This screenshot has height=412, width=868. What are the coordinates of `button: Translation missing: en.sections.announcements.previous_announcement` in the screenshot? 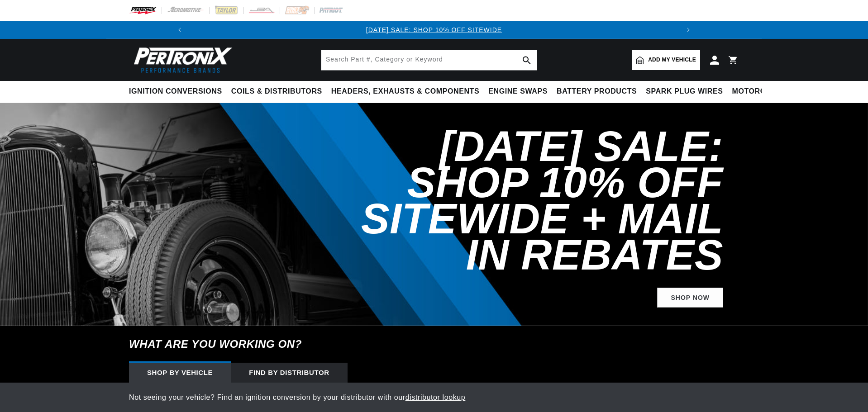 It's located at (180, 30).